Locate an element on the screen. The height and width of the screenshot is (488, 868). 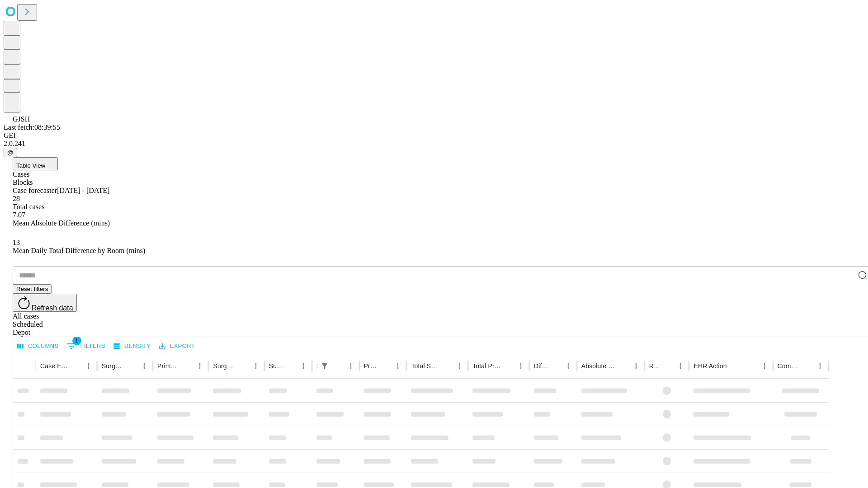
div: Surgeon Name is located at coordinates (113, 366).